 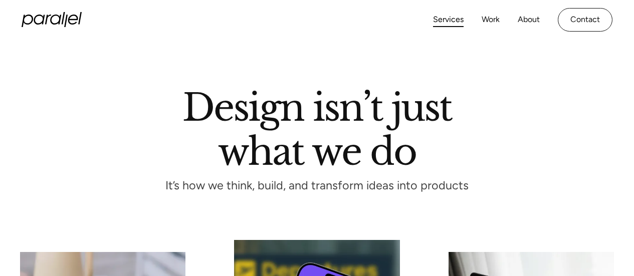 I want to click on a: Contact, so click(x=585, y=20).